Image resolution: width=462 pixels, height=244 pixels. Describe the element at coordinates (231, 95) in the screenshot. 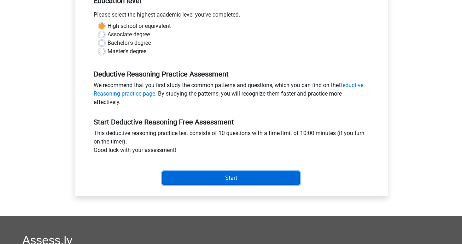

I see `div: We recommend that you first study the common patterns and questions, which you can find on the . ...` at that location.